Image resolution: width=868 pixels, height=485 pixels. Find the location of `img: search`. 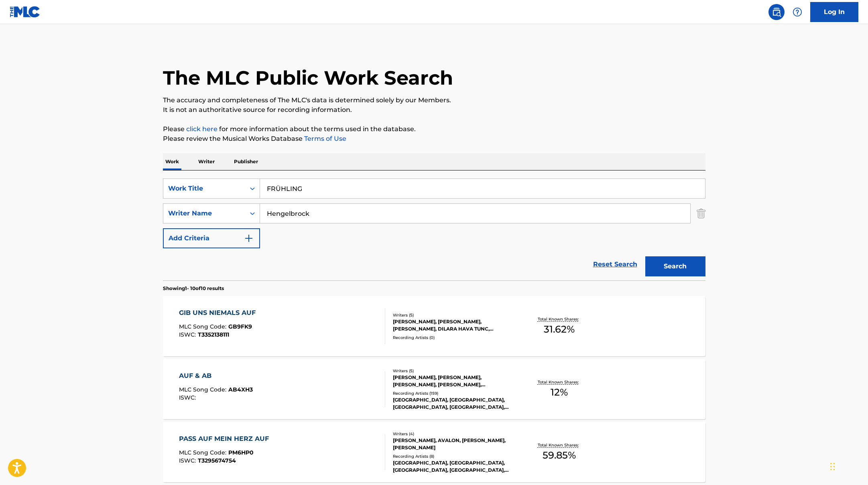

img: search is located at coordinates (777, 12).